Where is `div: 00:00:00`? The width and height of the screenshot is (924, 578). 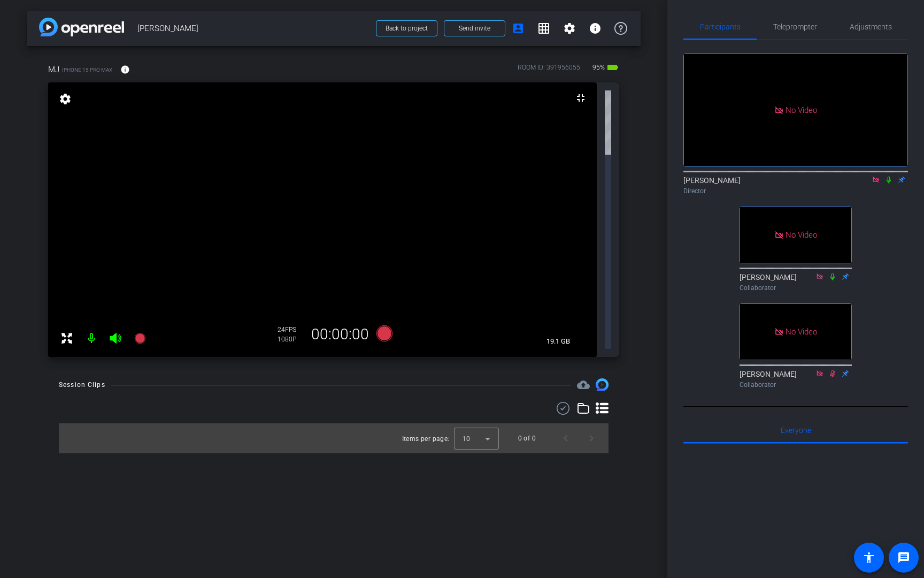 div: 00:00:00 is located at coordinates (340, 335).